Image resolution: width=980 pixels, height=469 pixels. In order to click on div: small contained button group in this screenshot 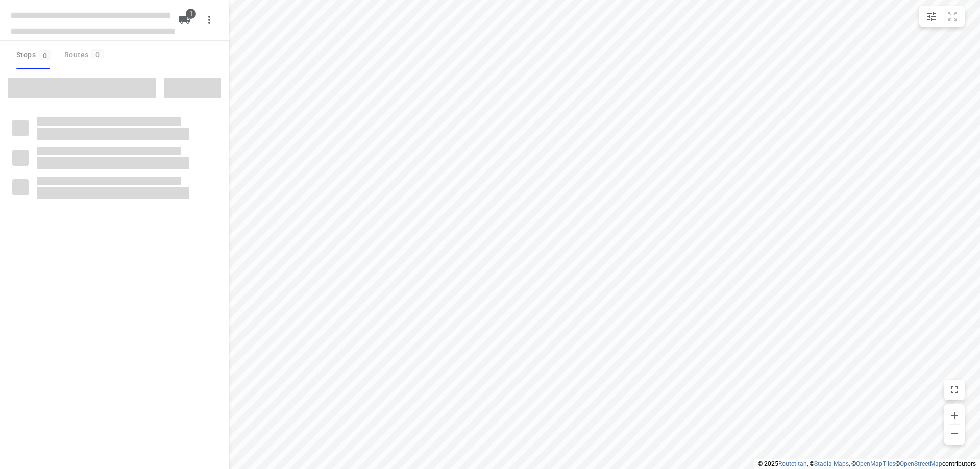, I will do `click(941, 16)`.